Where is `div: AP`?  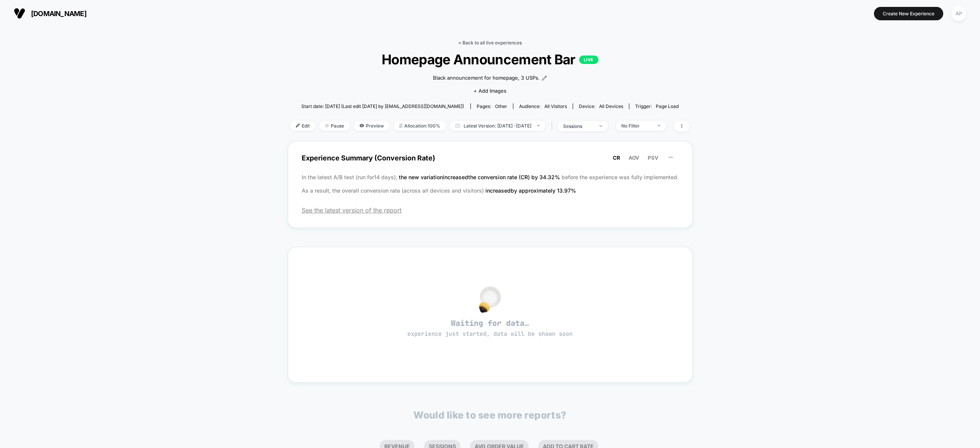
div: AP is located at coordinates (958, 14).